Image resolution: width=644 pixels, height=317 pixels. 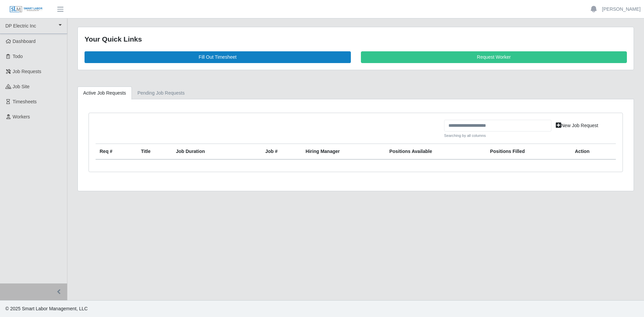 I want to click on a: Active Job Requests, so click(x=104, y=93).